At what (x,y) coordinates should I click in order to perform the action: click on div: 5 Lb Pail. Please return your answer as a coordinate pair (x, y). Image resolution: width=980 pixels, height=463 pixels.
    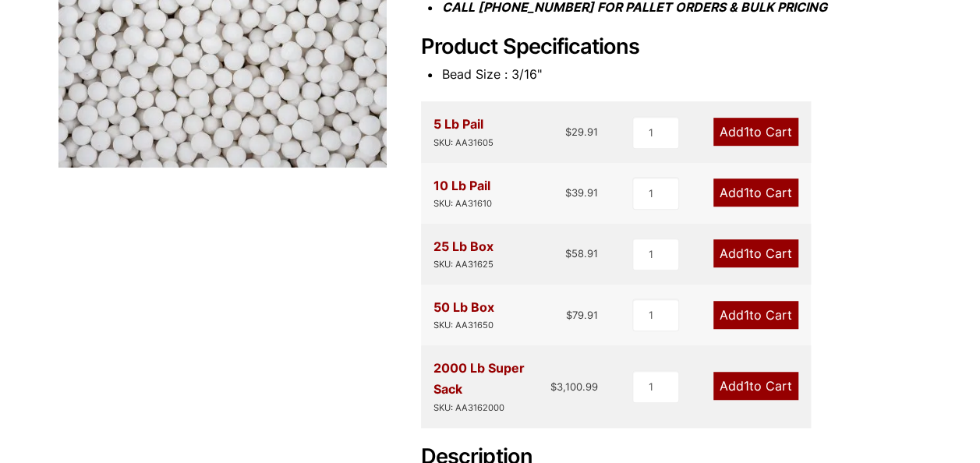
    Looking at the image, I should click on (463, 131).